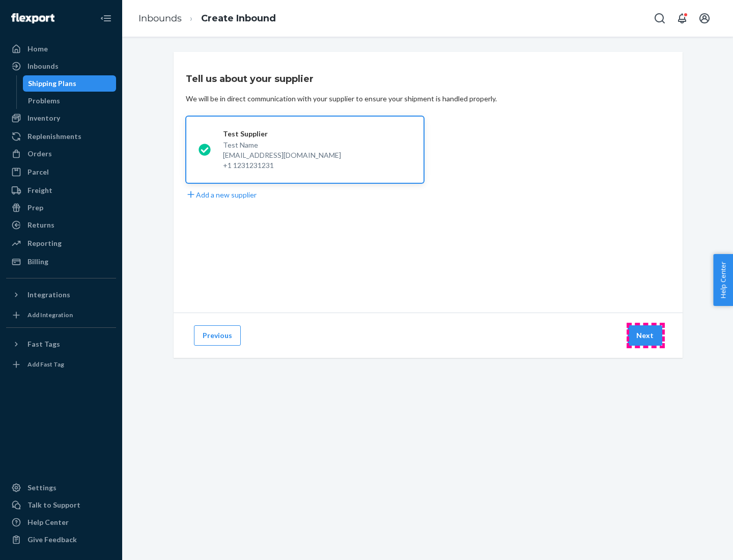 This screenshot has width=733, height=560. I want to click on a: Parcel, so click(61, 172).